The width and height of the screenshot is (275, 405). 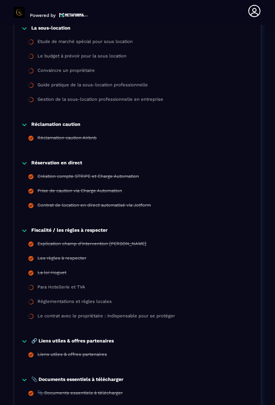 What do you see at coordinates (75, 302) in the screenshot?
I see `div: Réglementations et règles locales` at bounding box center [75, 302].